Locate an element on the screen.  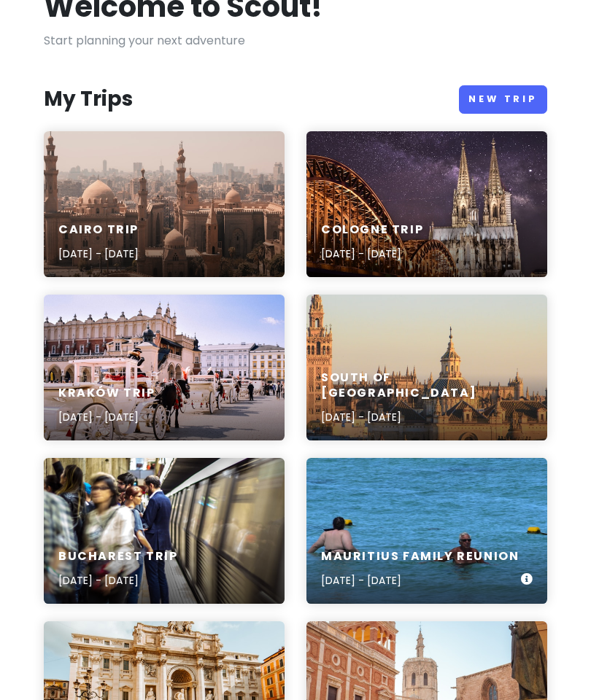
h6: Mauritius Family Reunion is located at coordinates (420, 557).